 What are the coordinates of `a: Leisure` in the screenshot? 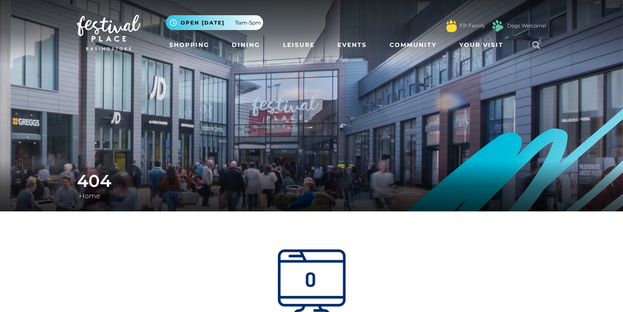 It's located at (299, 45).